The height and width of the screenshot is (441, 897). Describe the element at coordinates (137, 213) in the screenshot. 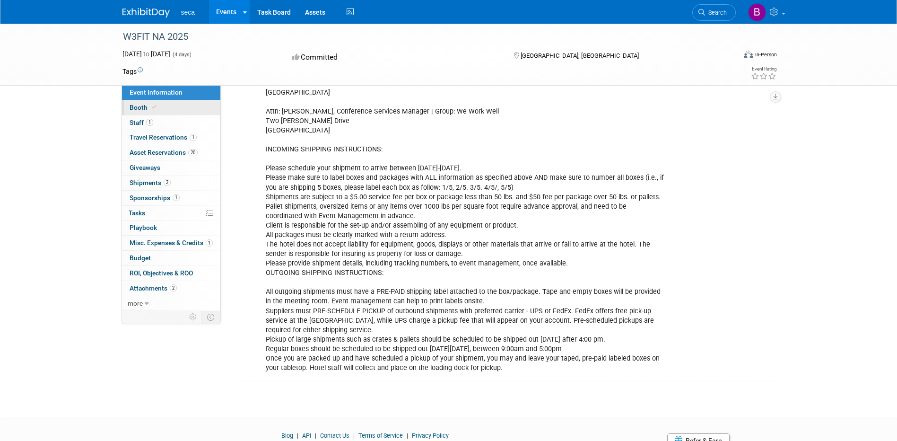

I see `span: Tasks` at that location.